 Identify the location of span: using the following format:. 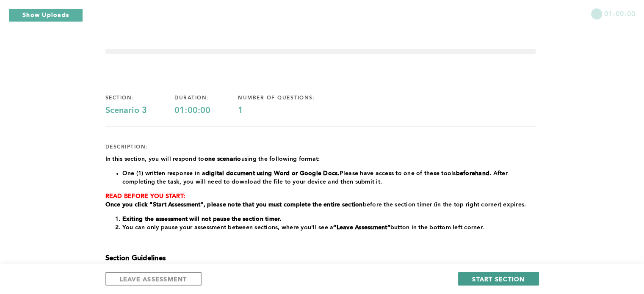
(280, 159).